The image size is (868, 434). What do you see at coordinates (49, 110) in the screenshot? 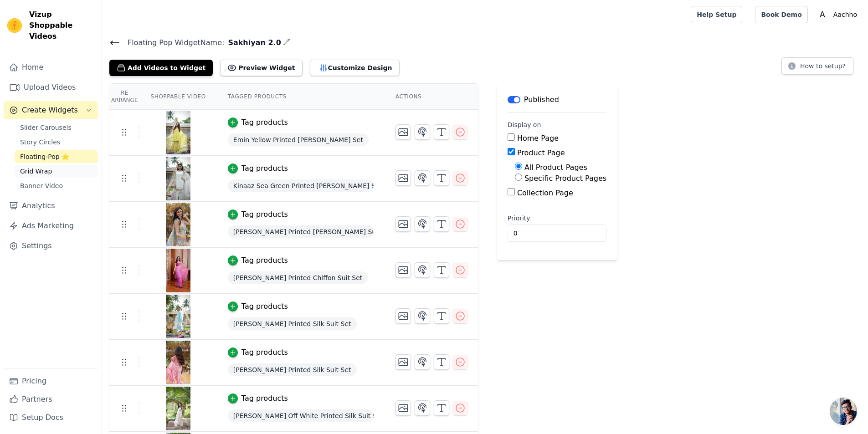
I see `span: Create Widgets` at bounding box center [49, 110].